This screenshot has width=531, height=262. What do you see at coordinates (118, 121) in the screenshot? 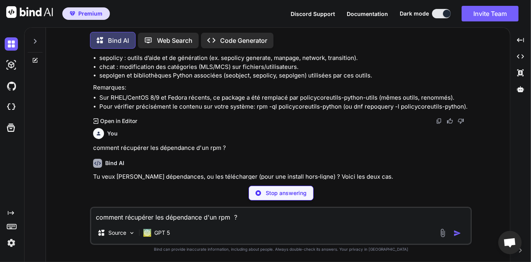
I see `p: Open in Editor` at bounding box center [118, 121].